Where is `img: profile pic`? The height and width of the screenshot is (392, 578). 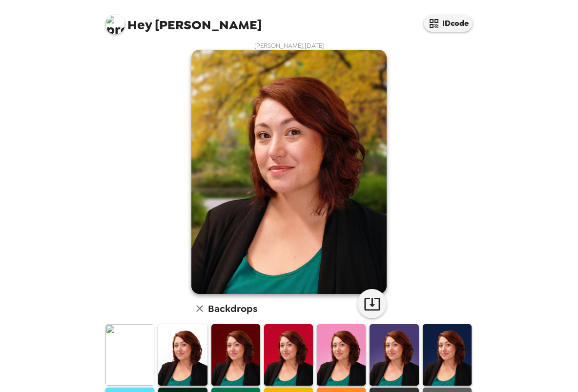
img: profile pic is located at coordinates (115, 25).